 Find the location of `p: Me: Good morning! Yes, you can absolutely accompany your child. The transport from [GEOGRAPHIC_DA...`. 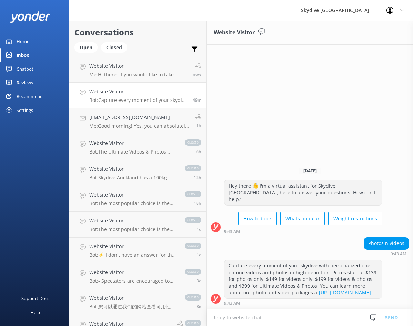

p: Me: Good morning! Yes, you can absolutely accompany your child. The transport from [GEOGRAPHIC_DA... is located at coordinates (140, 126).